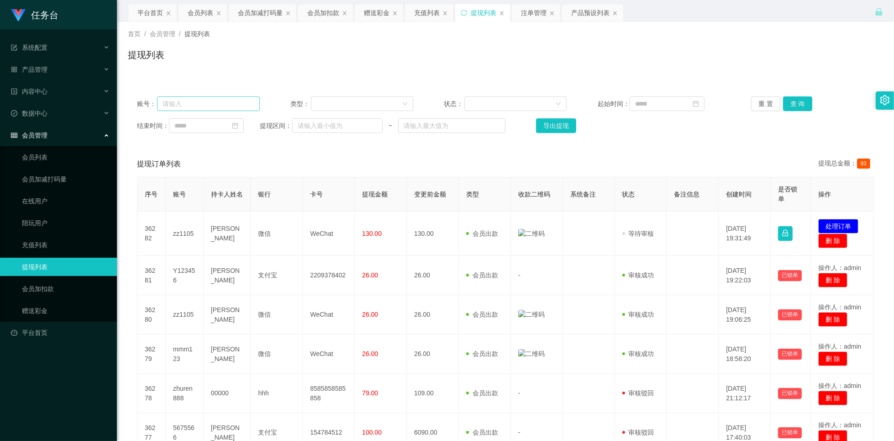  I want to click on span: 系统配置, so click(29, 47).